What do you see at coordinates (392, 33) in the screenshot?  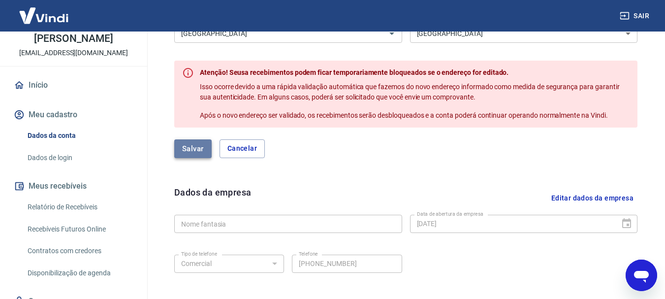 I see `button: Abrir` at bounding box center [392, 33].